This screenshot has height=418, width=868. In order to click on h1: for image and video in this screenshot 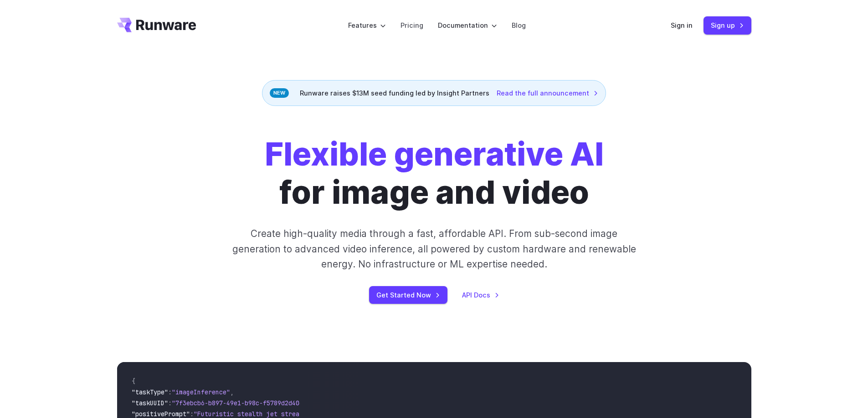, I will do `click(434, 173)`.